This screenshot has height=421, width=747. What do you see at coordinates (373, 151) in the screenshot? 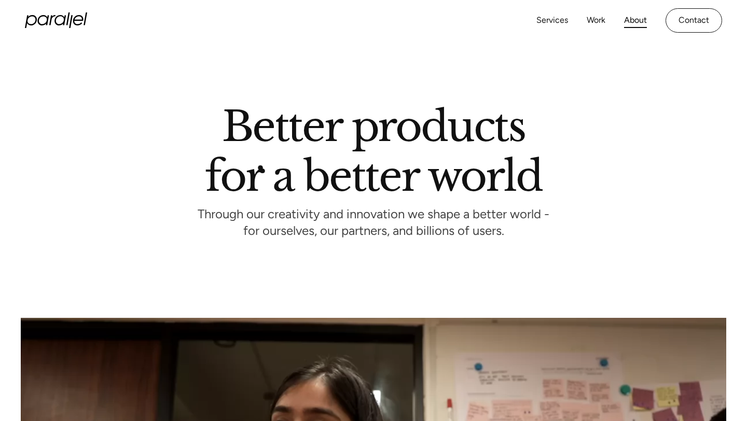
I see `h1: Better products for a better world` at bounding box center [373, 151].